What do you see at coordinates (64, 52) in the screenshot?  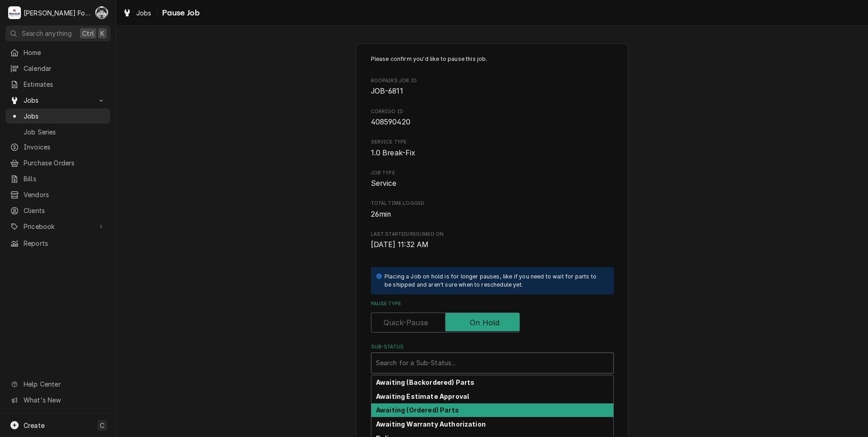 I see `span: Home` at bounding box center [64, 52].